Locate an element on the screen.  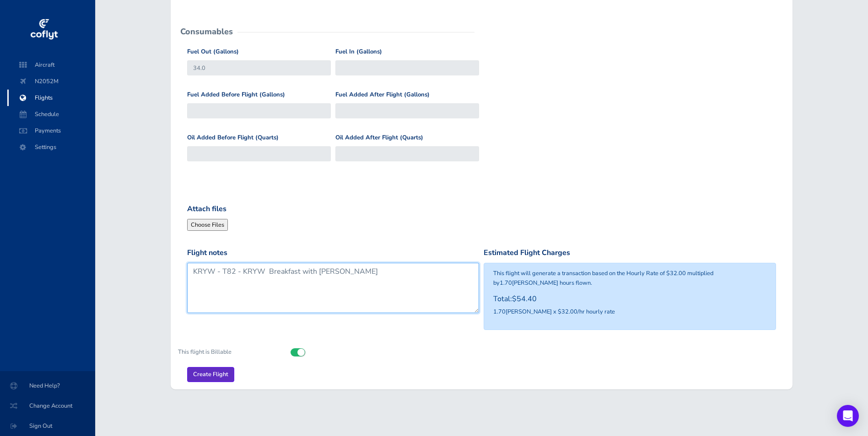
label: Oil Added Before Flight (Quarts) is located at coordinates (233, 137).